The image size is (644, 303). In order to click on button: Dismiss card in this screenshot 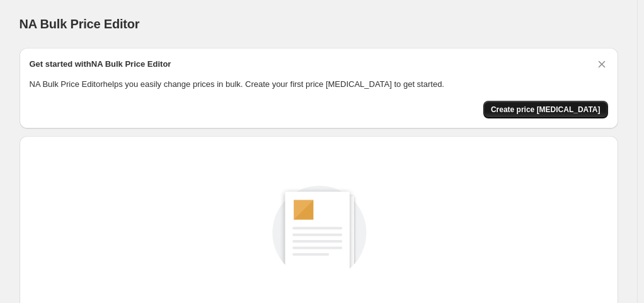, I will do `click(602, 64)`.